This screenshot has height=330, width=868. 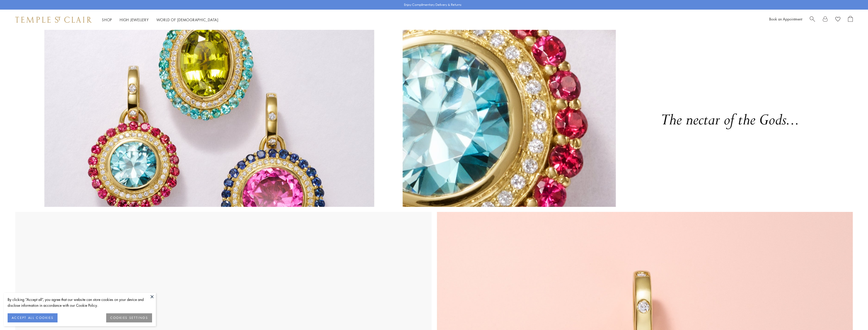 What do you see at coordinates (134, 20) in the screenshot?
I see `a: High JewelleryHigh Jewellery` at bounding box center [134, 20].